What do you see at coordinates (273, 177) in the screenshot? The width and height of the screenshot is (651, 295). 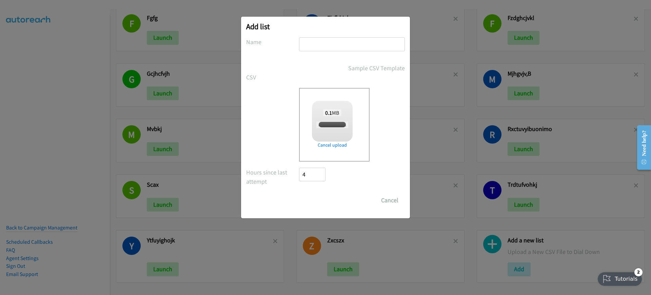 I see `label: Hours since last attempt` at bounding box center [273, 177].